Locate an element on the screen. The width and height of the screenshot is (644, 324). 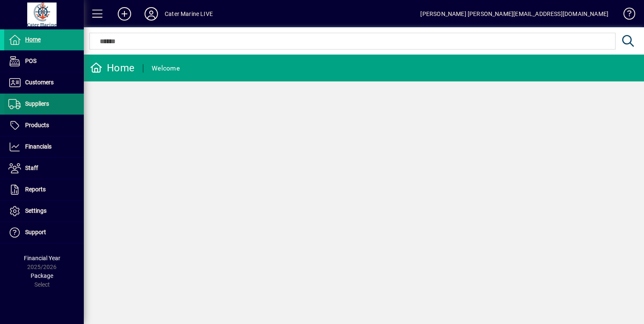
div: Home is located at coordinates (112, 68).